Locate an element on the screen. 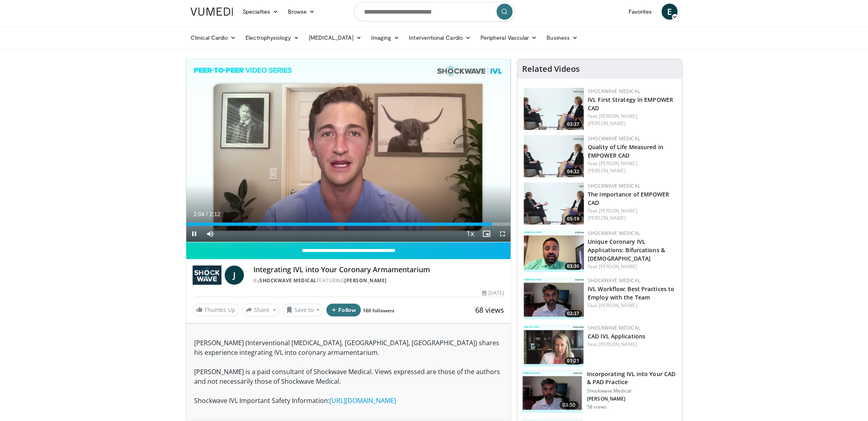  a: Electrophysiology is located at coordinates (272, 38).